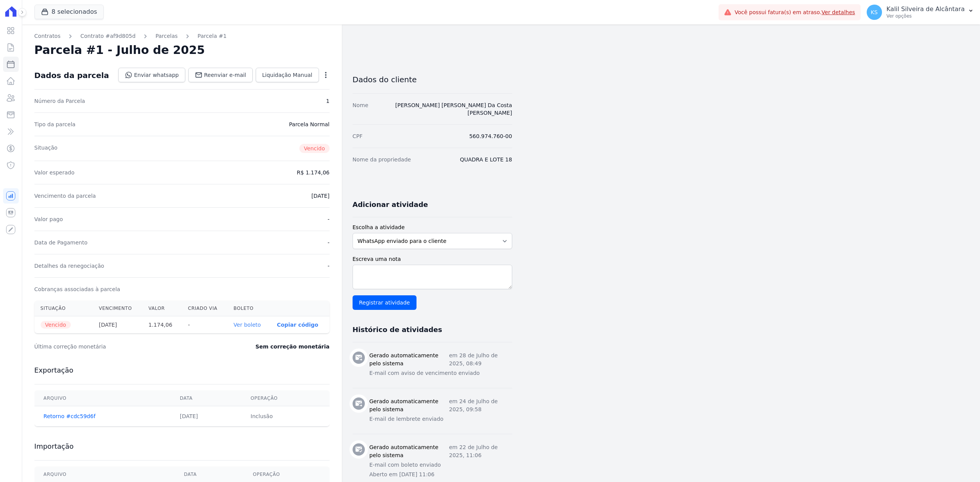 The width and height of the screenshot is (980, 482). What do you see at coordinates (77, 289) in the screenshot?
I see `dt: Cobranças associadas à parcela` at bounding box center [77, 289].